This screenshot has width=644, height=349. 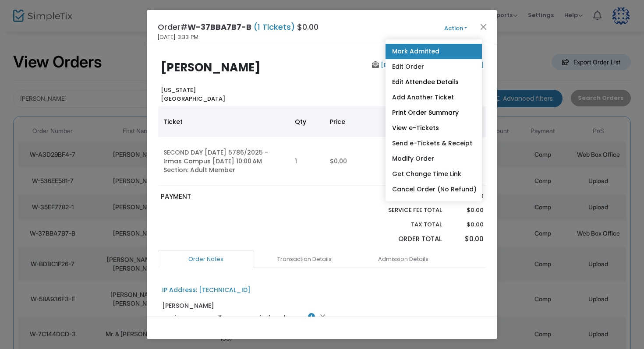 I want to click on span: W-37BBA7B7-B, so click(x=219, y=27).